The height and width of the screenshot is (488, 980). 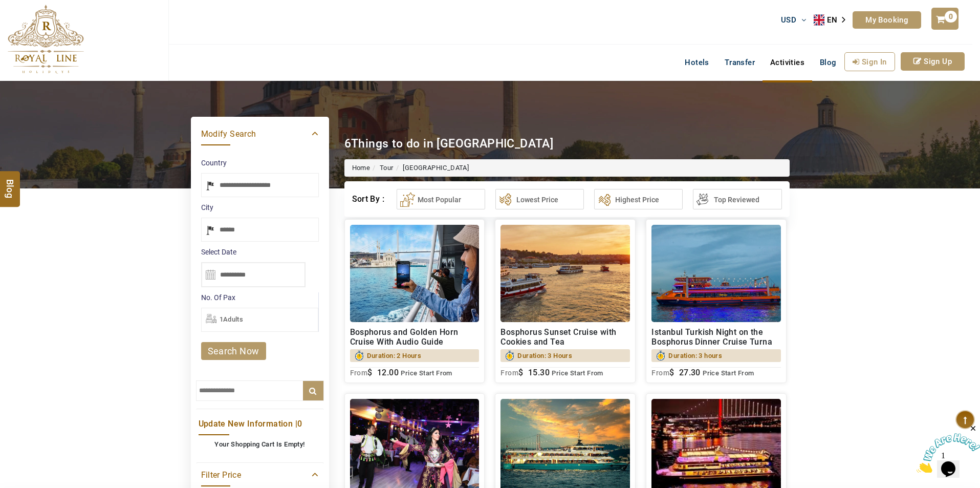 What do you see at coordinates (716, 301) in the screenshot?
I see `a: Istanbul Turkish Night on the Bosphorus Dinner Cruise TurnaDuration: 3 hoursFrom$ 27.30 Price Sta...` at bounding box center [716, 301].